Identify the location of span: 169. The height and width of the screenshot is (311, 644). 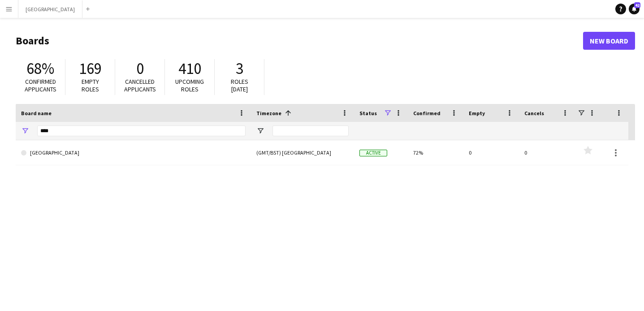
(90, 68).